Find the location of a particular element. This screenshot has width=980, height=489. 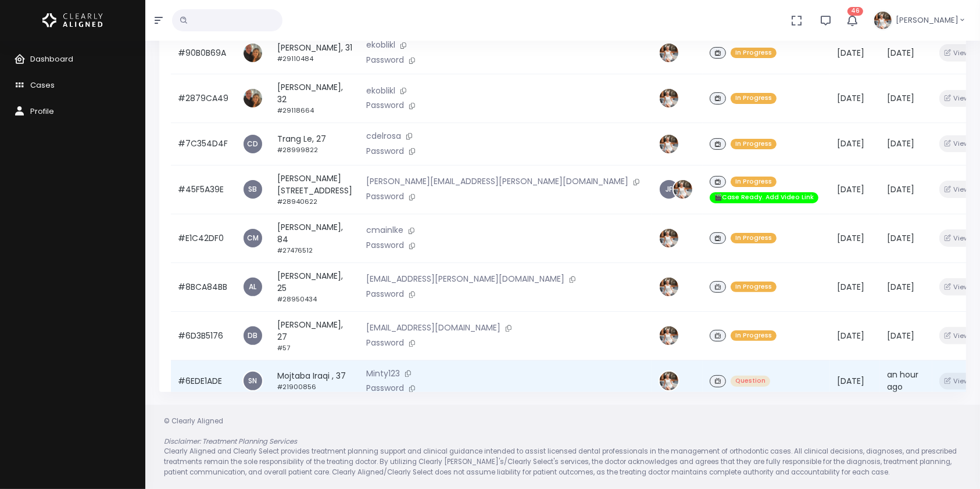

td: Trang Le, 27 is located at coordinates (314, 144).